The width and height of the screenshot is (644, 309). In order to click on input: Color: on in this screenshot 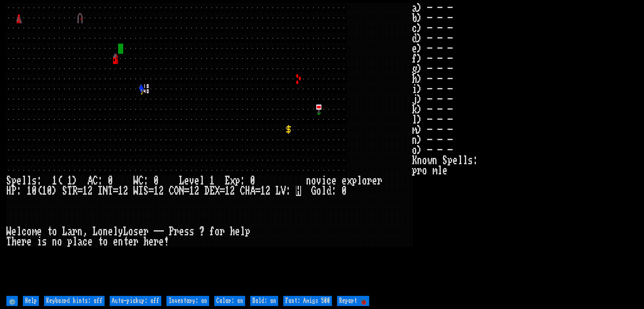, I will do `click(229, 301)`.